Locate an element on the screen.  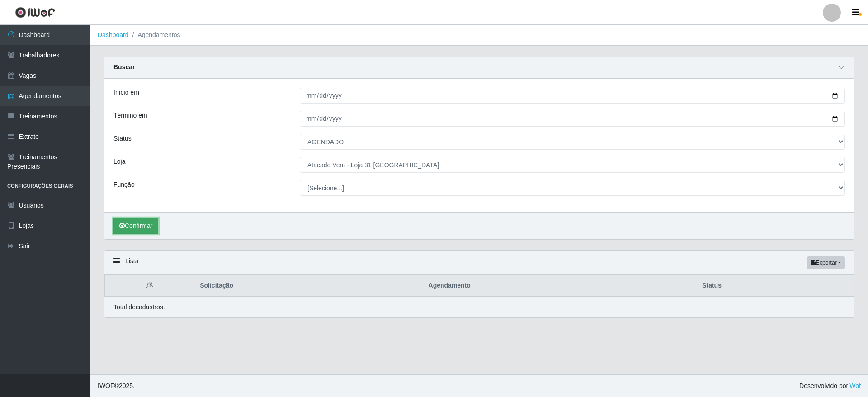
label: Função is located at coordinates (124, 185).